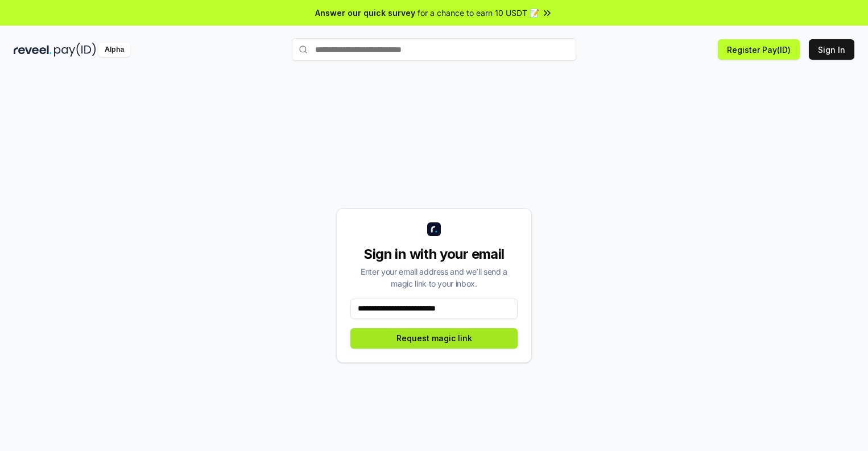  What do you see at coordinates (75, 49) in the screenshot?
I see `img: pay_id` at bounding box center [75, 49].